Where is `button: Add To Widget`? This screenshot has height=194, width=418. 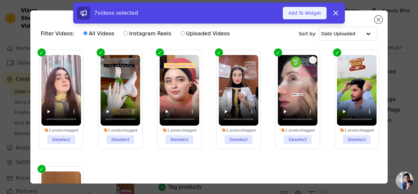
button: Add To Widget is located at coordinates (304, 13).